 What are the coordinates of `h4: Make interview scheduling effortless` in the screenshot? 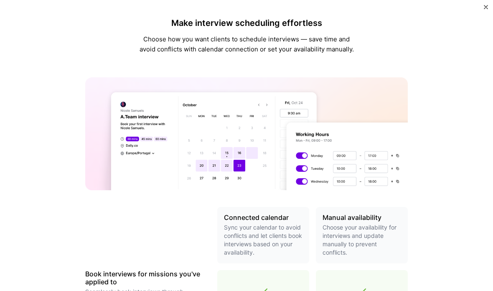 It's located at (246, 23).